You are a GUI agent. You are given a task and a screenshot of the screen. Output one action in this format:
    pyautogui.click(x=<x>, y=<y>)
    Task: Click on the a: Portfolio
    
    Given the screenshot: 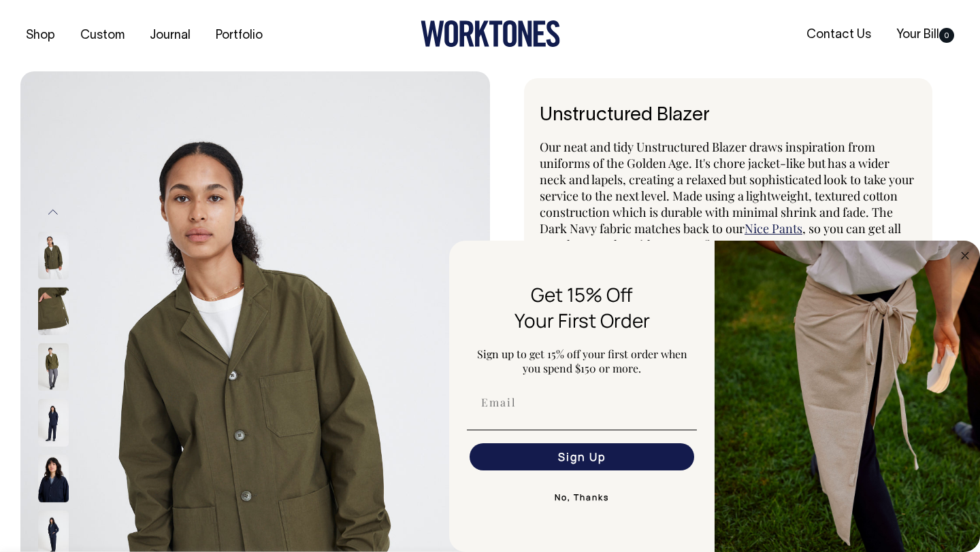 What is the action you would take?
    pyautogui.click(x=239, y=35)
    